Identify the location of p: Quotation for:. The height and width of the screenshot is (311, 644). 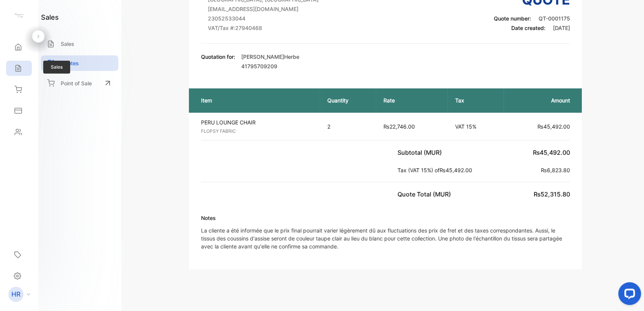
(218, 57).